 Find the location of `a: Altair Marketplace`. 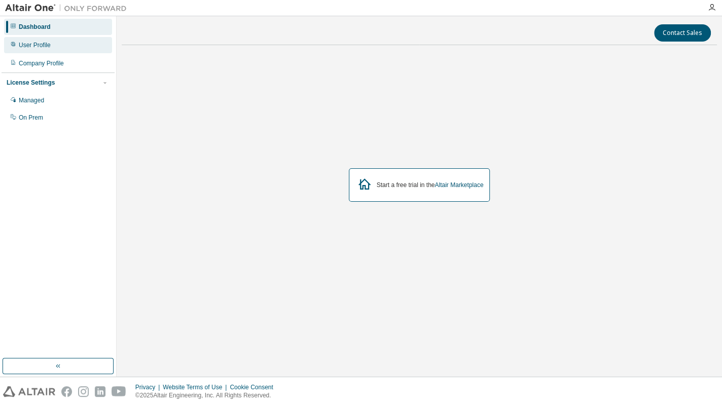

a: Altair Marketplace is located at coordinates (459, 185).